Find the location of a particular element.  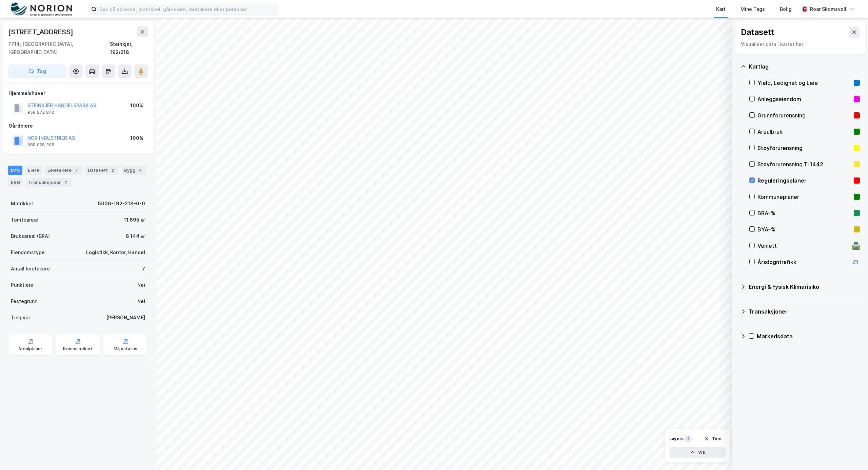

div: Info is located at coordinates (15, 170).